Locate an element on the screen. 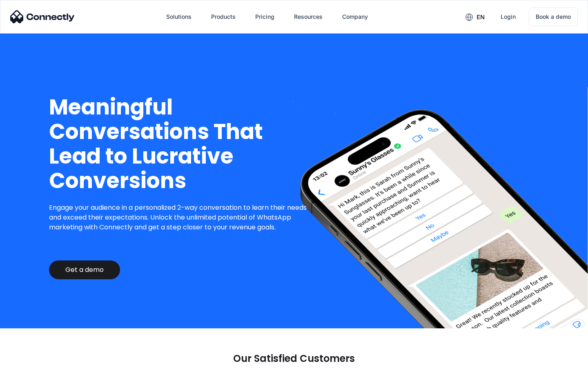 The width and height of the screenshot is (588, 368). aside: Language selected: English is located at coordinates (28, 359).